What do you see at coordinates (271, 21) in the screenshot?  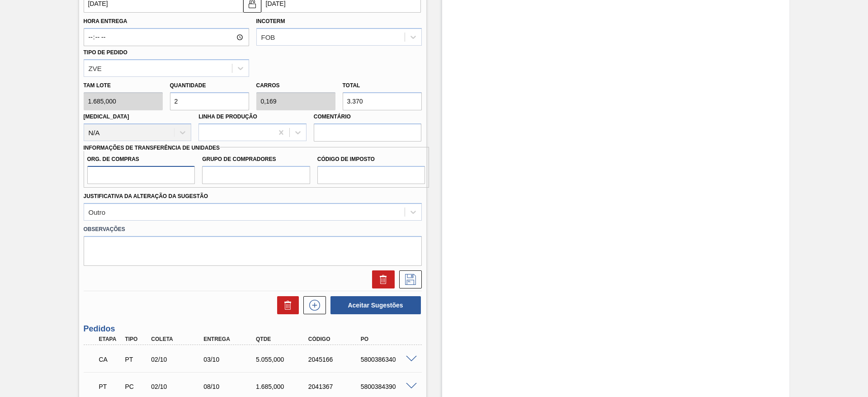 I see `label: Incoterm` at bounding box center [271, 21].